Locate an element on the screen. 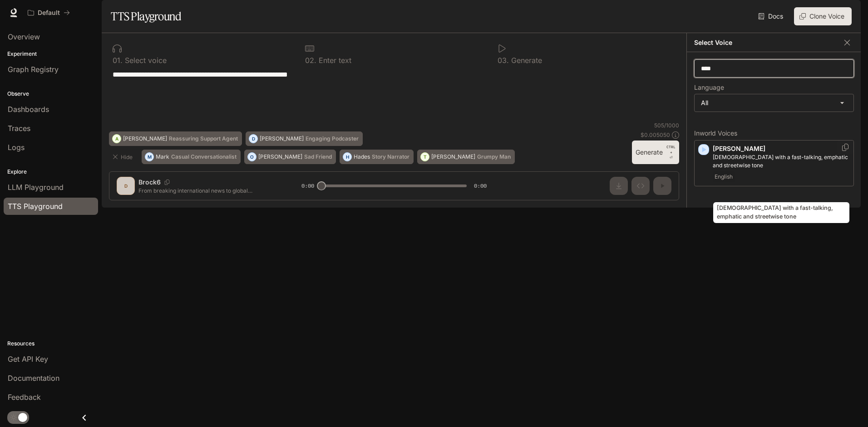 The height and width of the screenshot is (427, 868). button: All workspaces is located at coordinates (49, 12).